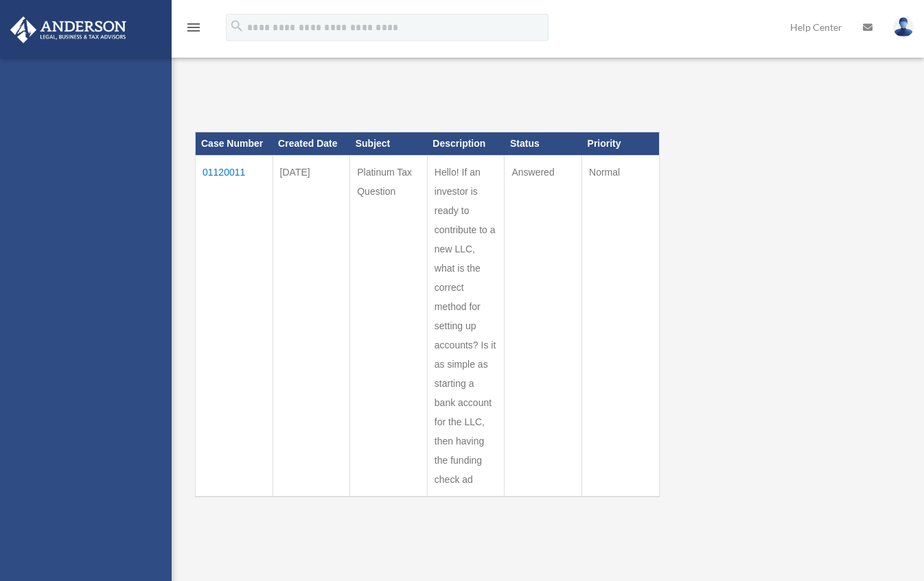 The width and height of the screenshot is (924, 581). What do you see at coordinates (543, 144) in the screenshot?
I see `th: Status` at bounding box center [543, 144].